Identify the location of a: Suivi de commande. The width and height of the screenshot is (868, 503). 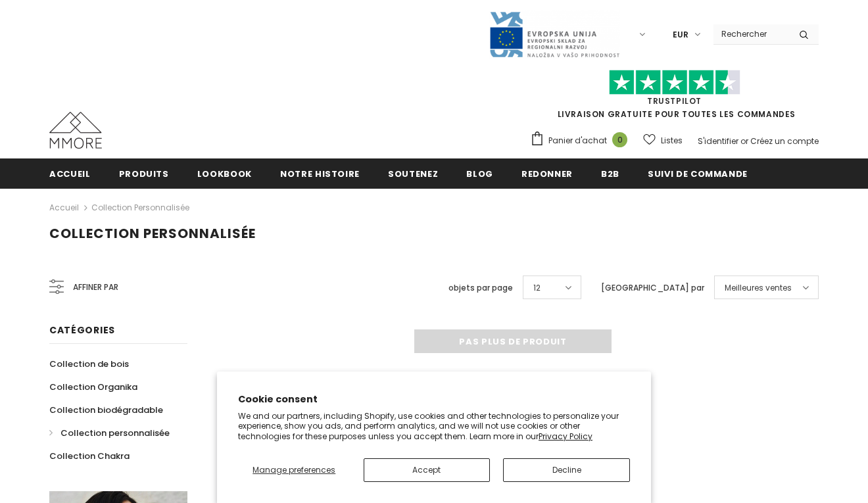
(698, 173).